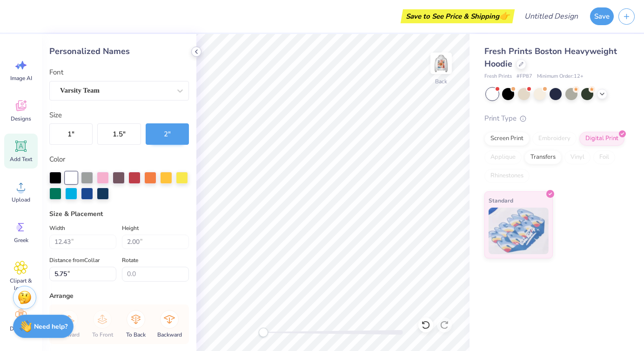 This screenshot has height=351, width=644. What do you see at coordinates (21, 78) in the screenshot?
I see `span: Image AI` at bounding box center [21, 78].